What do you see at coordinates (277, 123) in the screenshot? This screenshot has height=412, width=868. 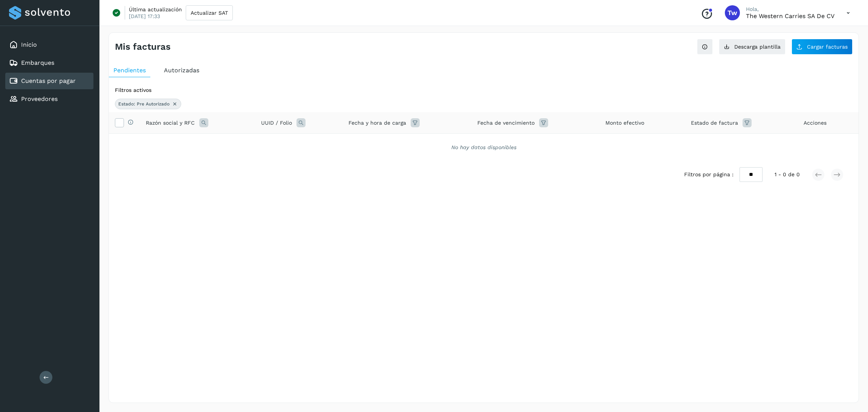 I see `span: UUID / Folio` at bounding box center [277, 123].